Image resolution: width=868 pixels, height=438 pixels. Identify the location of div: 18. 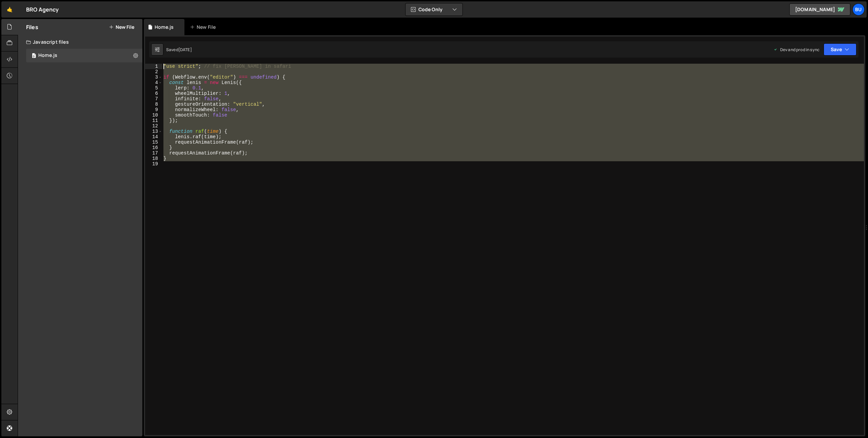
(154, 159).